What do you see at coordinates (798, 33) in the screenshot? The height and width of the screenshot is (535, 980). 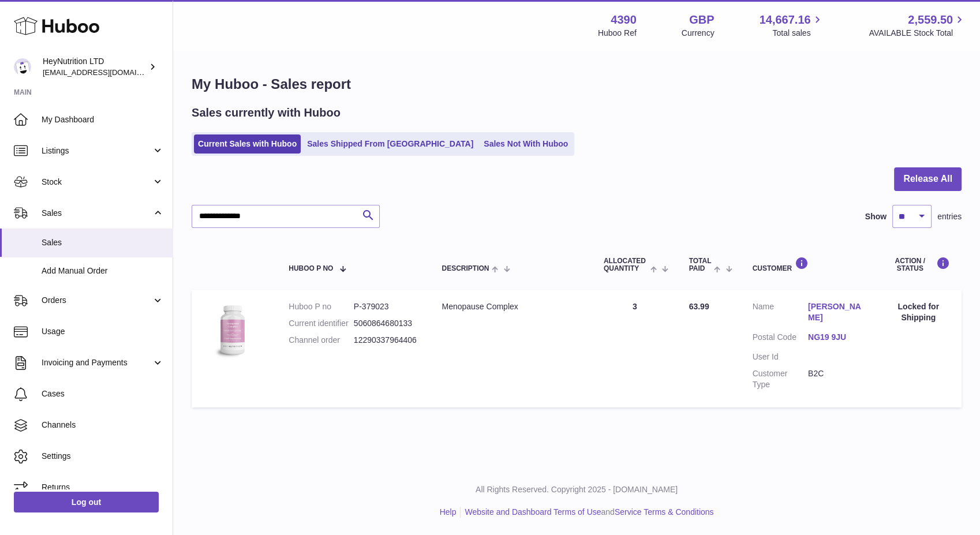 I see `span: Total sales` at bounding box center [798, 33].